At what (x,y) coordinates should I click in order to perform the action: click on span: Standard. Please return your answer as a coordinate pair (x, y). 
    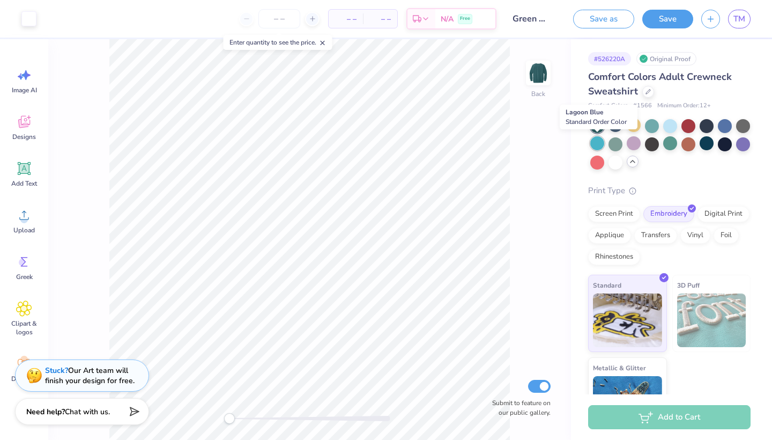
    Looking at the image, I should click on (607, 285).